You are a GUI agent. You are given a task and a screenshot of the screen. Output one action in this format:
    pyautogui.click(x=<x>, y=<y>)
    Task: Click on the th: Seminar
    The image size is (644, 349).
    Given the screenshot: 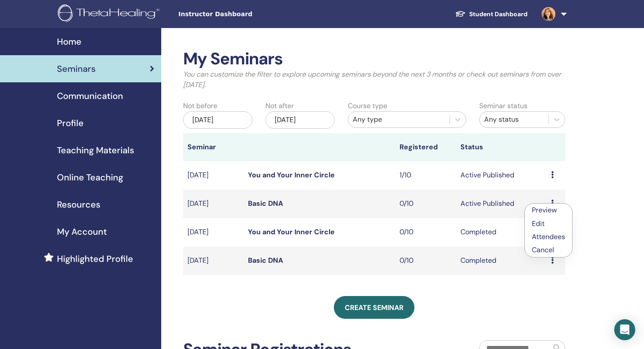 What is the action you would take?
    pyautogui.click(x=213, y=147)
    